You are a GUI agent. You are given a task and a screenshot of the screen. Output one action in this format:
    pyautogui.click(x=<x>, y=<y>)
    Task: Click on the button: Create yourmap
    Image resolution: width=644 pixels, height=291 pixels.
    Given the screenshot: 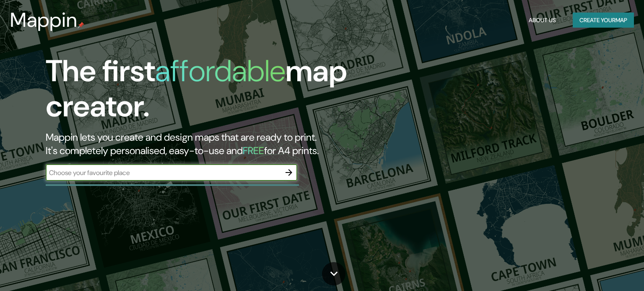 What is the action you would take?
    pyautogui.click(x=603, y=20)
    